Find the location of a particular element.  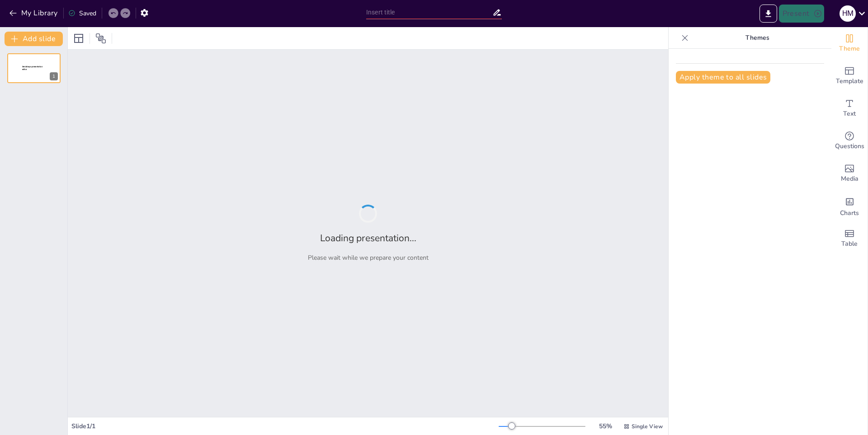

div: Get real-time input from your audience is located at coordinates (849, 141).